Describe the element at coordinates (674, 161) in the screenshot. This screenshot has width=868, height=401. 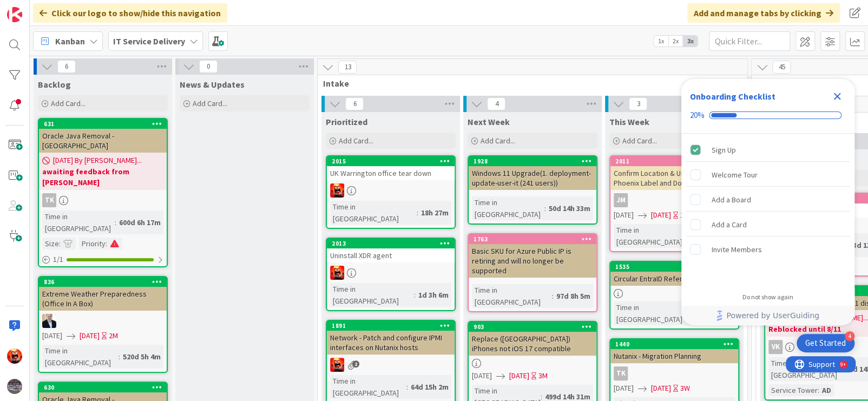
I see `div: 2011` at that location.